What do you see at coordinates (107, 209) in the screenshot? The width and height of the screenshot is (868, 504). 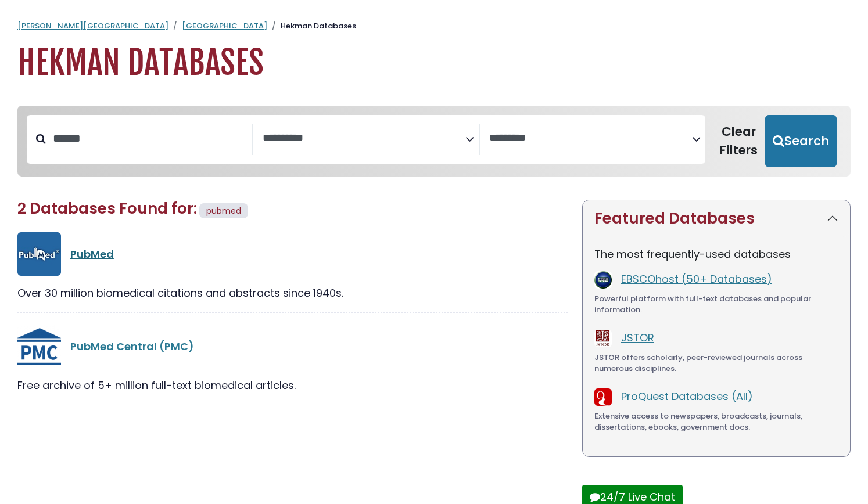 I see `span: 2 Databases Found for:` at bounding box center [107, 209].